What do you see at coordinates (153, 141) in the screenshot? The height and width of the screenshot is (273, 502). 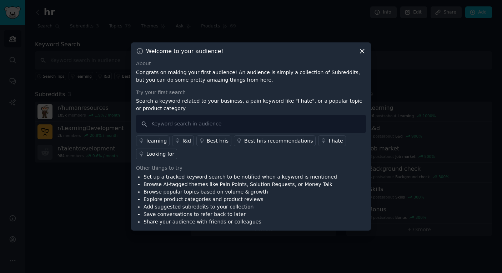 I see `a: learning` at bounding box center [153, 141].